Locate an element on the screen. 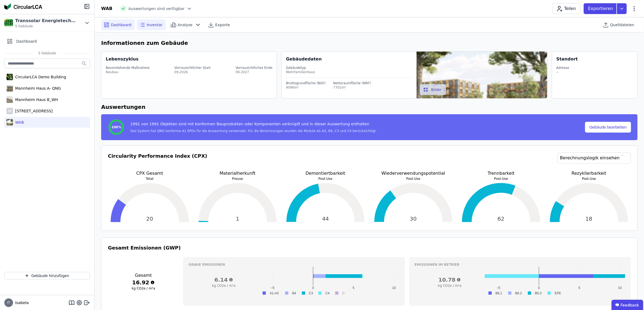  div: CircularLCA Demo Building is located at coordinates (40, 77).